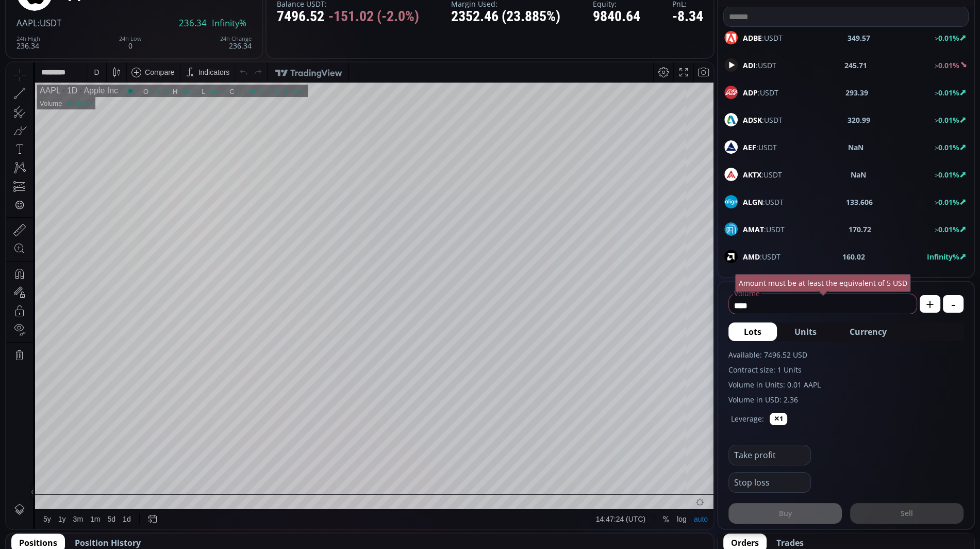 The height and width of the screenshot is (549, 980). Describe the element at coordinates (752, 37) in the screenshot. I see `b: ADBE` at that location.